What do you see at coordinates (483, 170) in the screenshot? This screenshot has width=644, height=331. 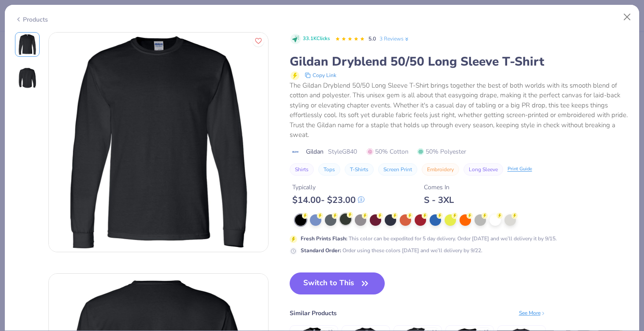 I see `button: Long Sleeve` at bounding box center [483, 170].